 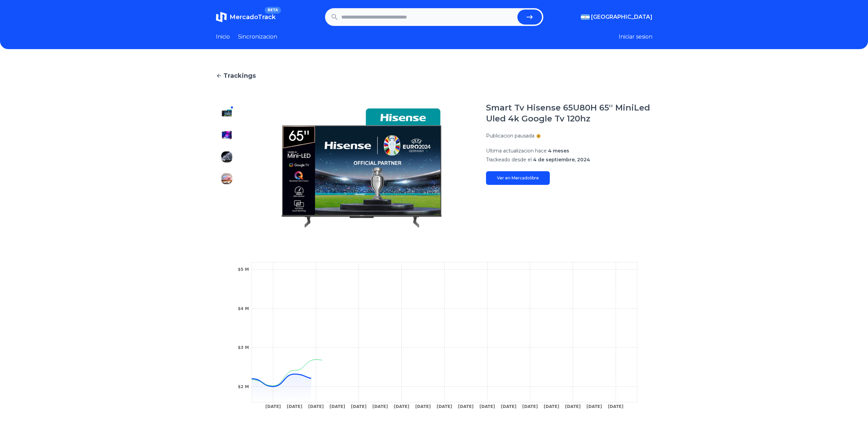 What do you see at coordinates (510, 136) in the screenshot?
I see `p: Publicacion pausada` at bounding box center [510, 136].